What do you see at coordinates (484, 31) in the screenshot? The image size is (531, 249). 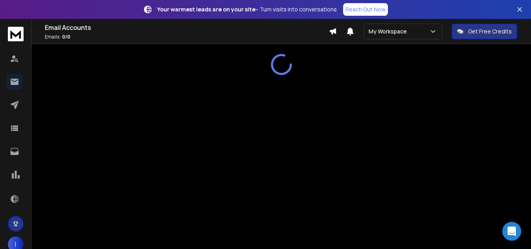 I see `button: Get Free Credits` at bounding box center [484, 31].